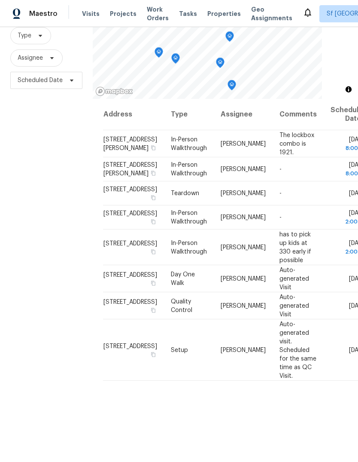  Describe the element at coordinates (30, 58) in the screenshot. I see `span: Assignee` at that location.